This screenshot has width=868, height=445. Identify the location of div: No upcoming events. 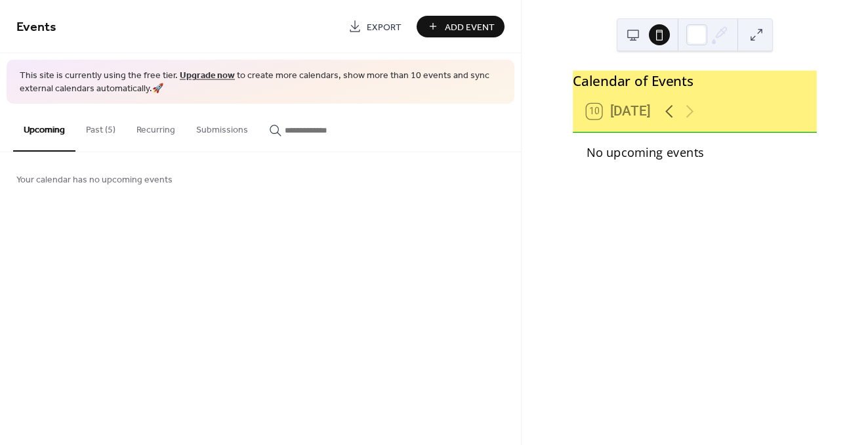
(695, 151).